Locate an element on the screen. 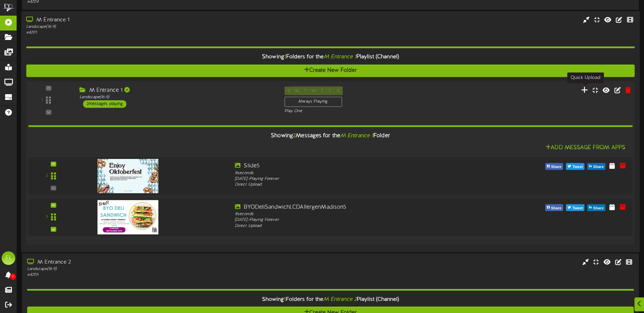  button: Create New Folder is located at coordinates (331, 71).